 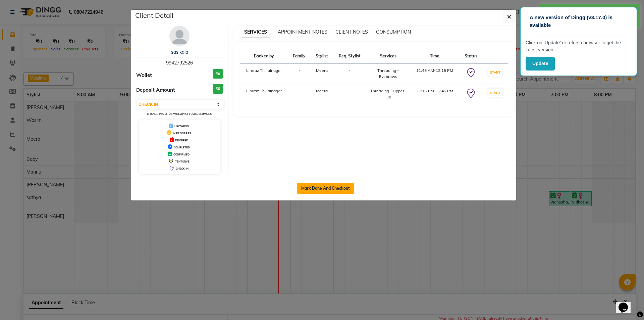 I want to click on span: Deposit Amount, so click(x=156, y=90).